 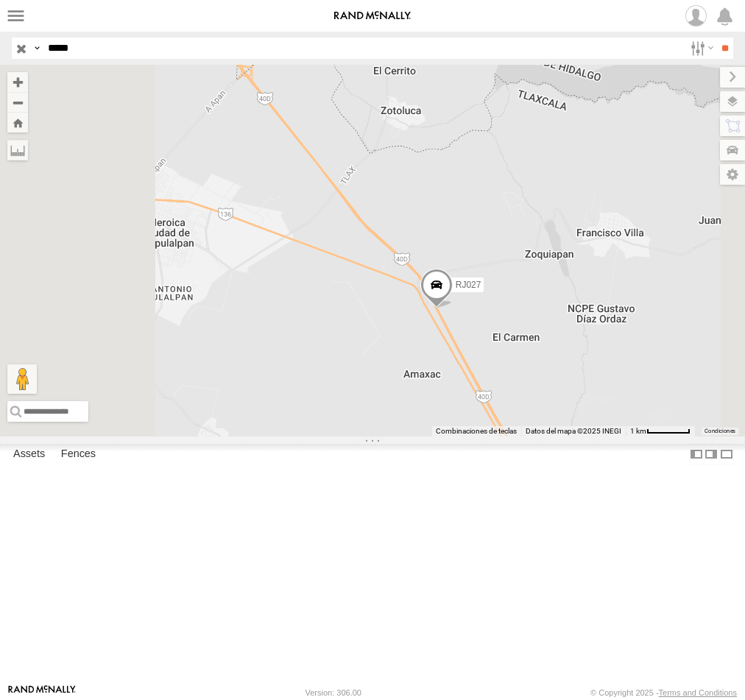 I want to click on label: Assets, so click(x=29, y=455).